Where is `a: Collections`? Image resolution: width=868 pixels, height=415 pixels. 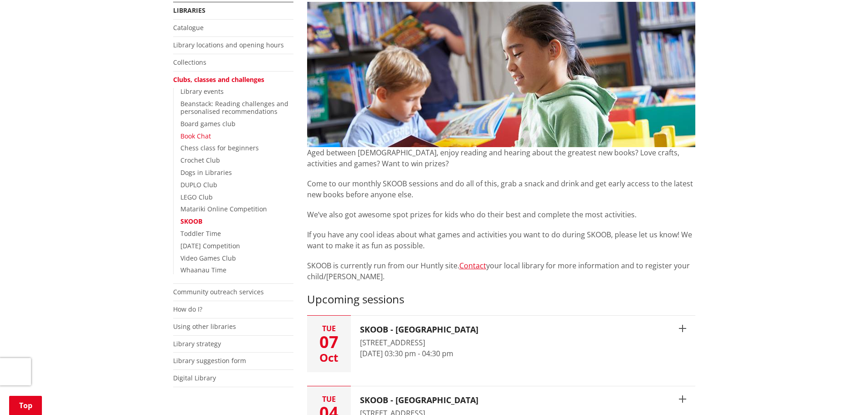 a: Collections is located at coordinates (189, 62).